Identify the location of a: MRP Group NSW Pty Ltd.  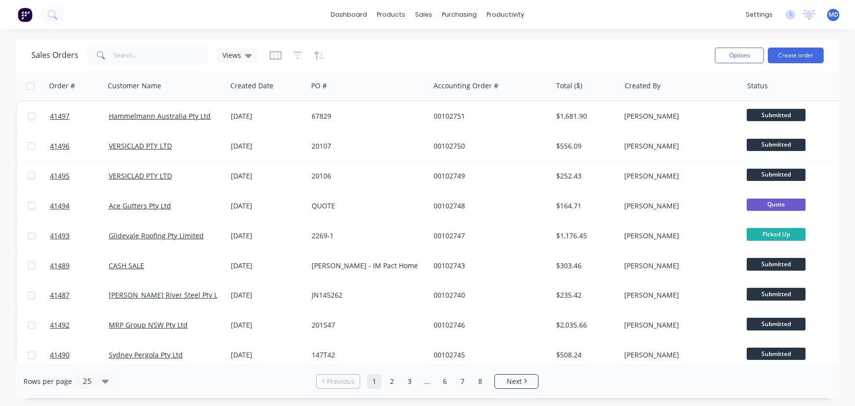
(148, 324).